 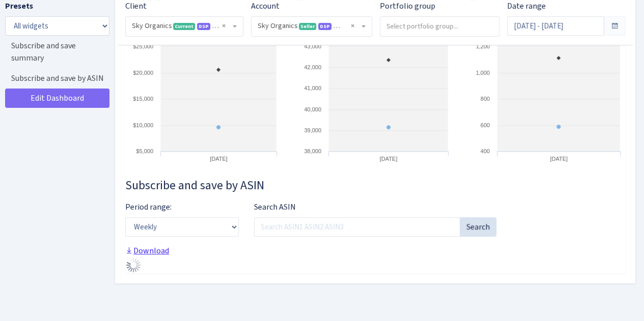 What do you see at coordinates (484, 99) in the screenshot?
I see `text: 800` at bounding box center [484, 99].